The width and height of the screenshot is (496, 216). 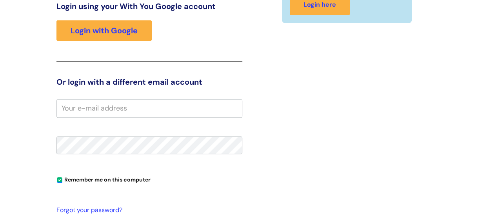 What do you see at coordinates (150, 179) in the screenshot?
I see `div: You can uncheck this option if you're logging in from a shared device` at bounding box center [150, 179].